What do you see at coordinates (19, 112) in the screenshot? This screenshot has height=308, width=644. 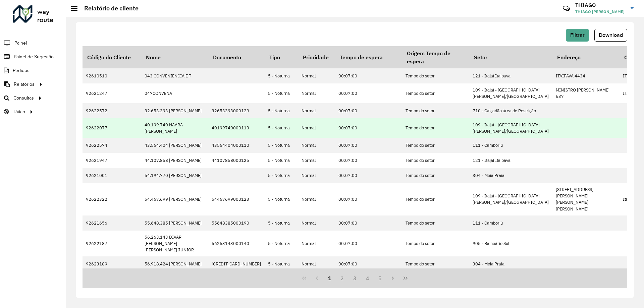 I see `span: Tático` at bounding box center [19, 112].